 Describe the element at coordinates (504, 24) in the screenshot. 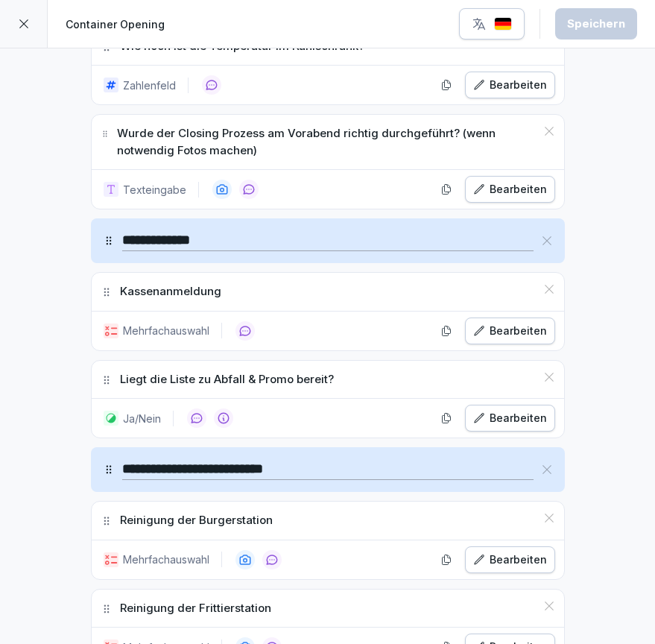

I see `img: de.svg` at that location.